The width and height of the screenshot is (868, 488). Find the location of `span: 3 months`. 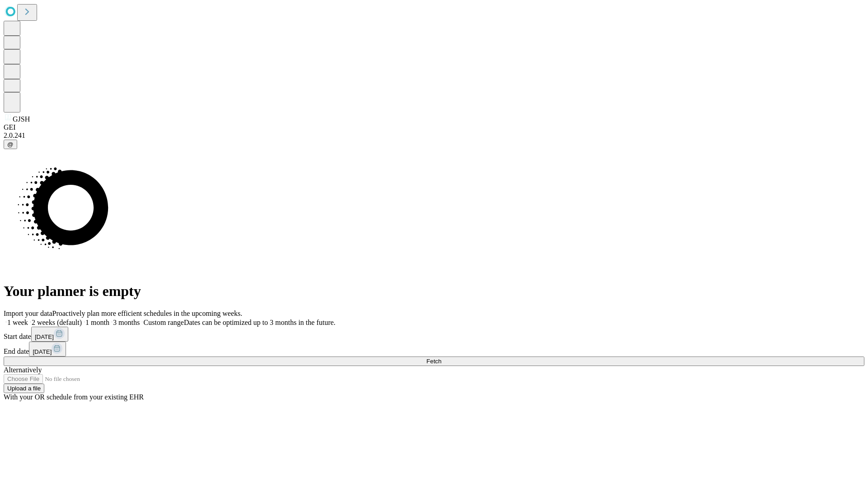

span: 3 months is located at coordinates (126, 323).